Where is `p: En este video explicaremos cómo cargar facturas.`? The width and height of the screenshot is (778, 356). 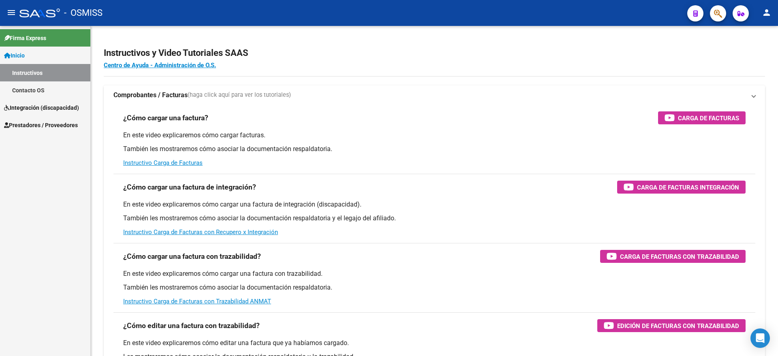 p: En este video explicaremos cómo cargar facturas. is located at coordinates (434, 135).